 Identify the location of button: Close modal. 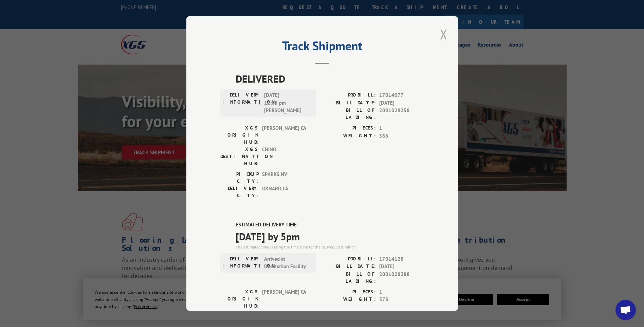
(444, 34).